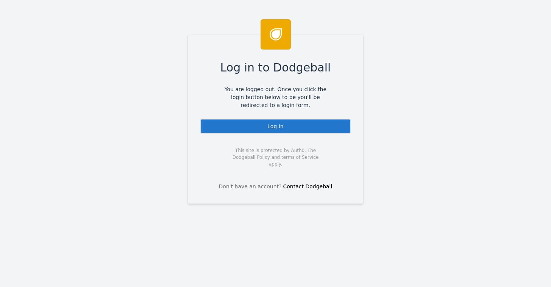  Describe the element at coordinates (250, 187) in the screenshot. I see `span: Don't have an account?` at that location.